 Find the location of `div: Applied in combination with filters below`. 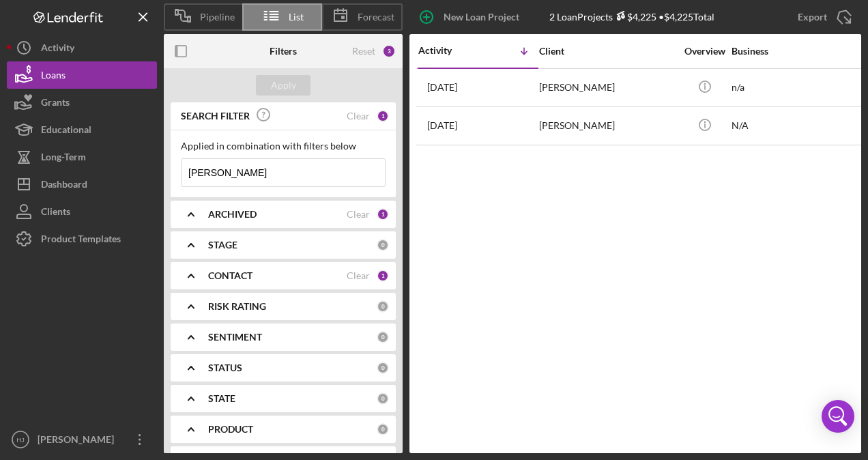

div: Applied in combination with filters below is located at coordinates (283, 146).